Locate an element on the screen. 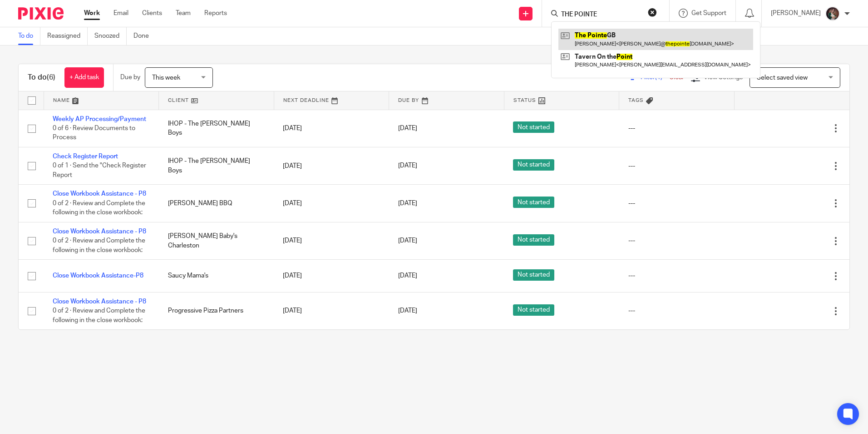  a: Work is located at coordinates (92, 14).